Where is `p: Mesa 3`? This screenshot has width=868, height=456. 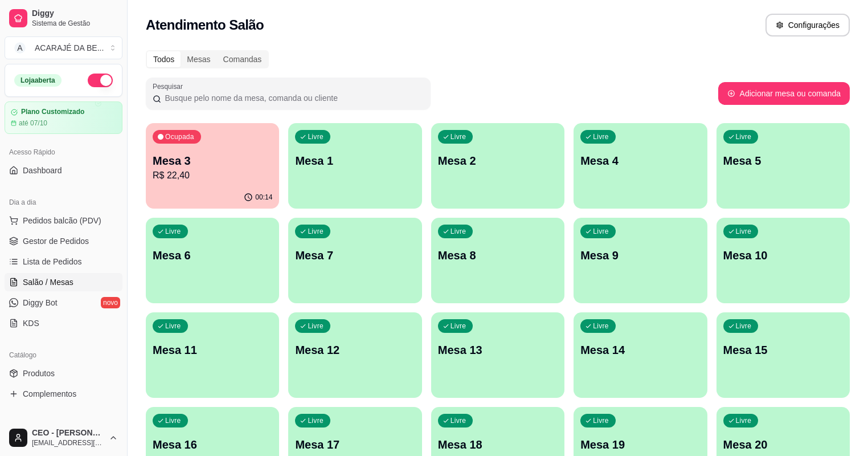 p: Mesa 3 is located at coordinates (213, 161).